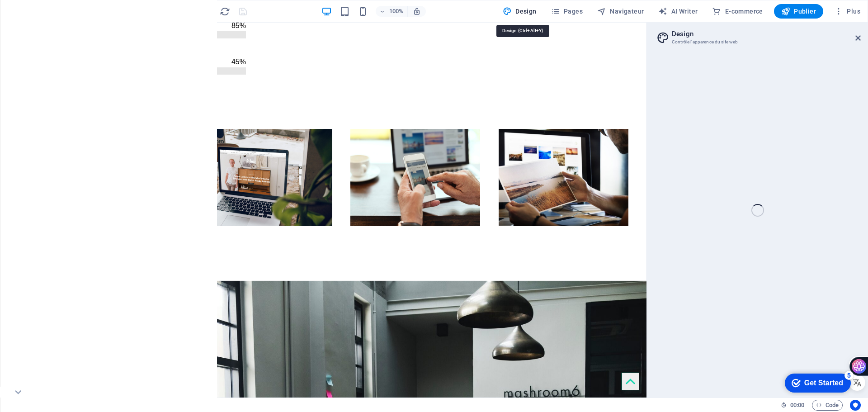  I want to click on button: reload, so click(225, 12).